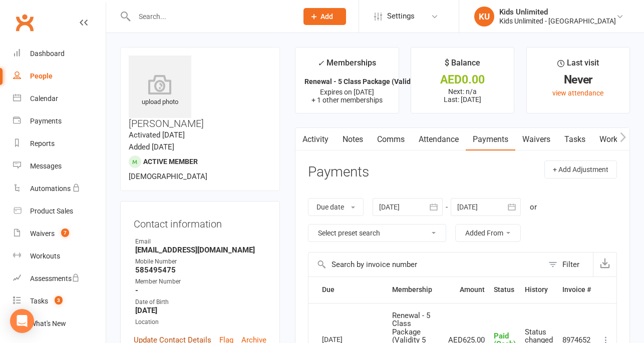  Describe the element at coordinates (201, 262) in the screenshot. I see `div: Mobile Number` at that location.